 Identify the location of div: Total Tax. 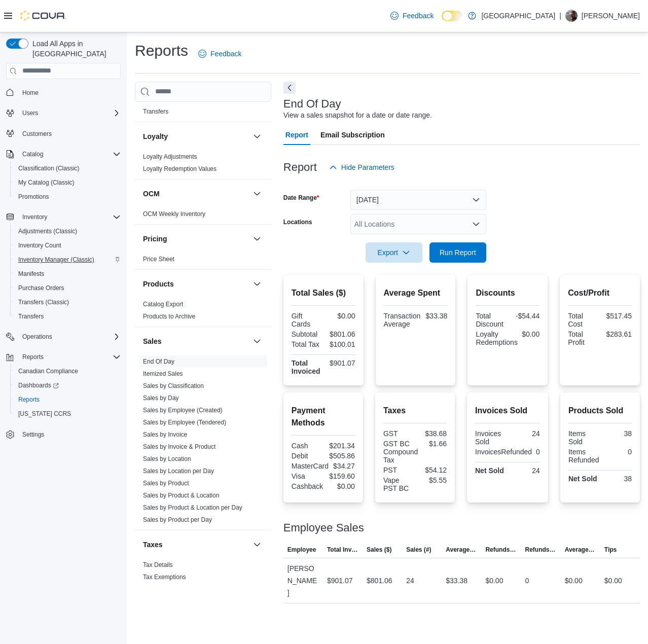
(306, 344).